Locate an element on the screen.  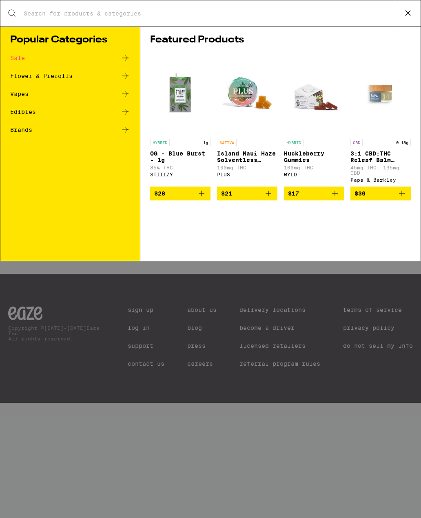
a: Open page for Island Maui Haze Solventless Gummies from PLUS is located at coordinates (247, 120).